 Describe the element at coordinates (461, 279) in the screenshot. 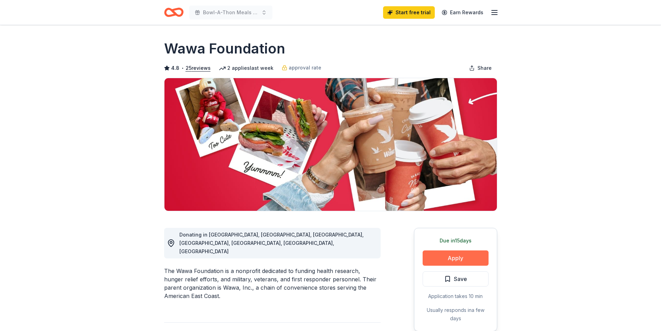

I see `span: Save` at that location.